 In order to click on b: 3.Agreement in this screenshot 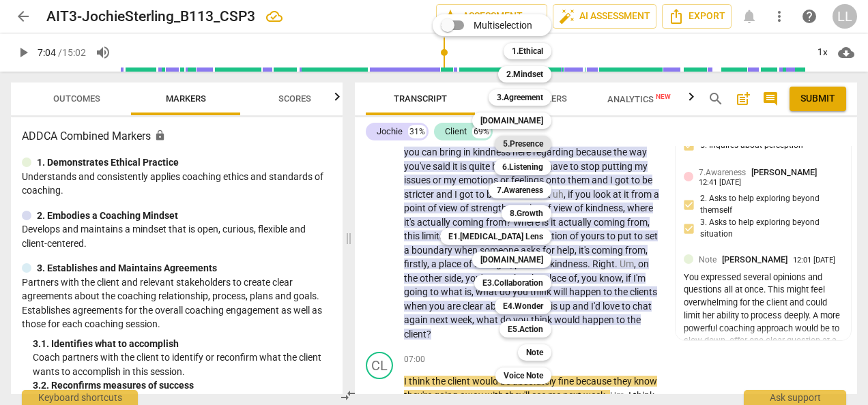, I will do `click(520, 97)`.